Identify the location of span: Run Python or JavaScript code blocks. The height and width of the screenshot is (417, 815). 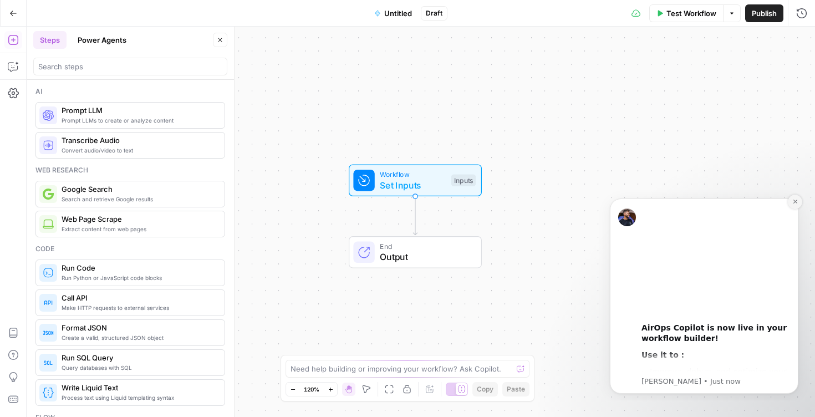
(139, 278).